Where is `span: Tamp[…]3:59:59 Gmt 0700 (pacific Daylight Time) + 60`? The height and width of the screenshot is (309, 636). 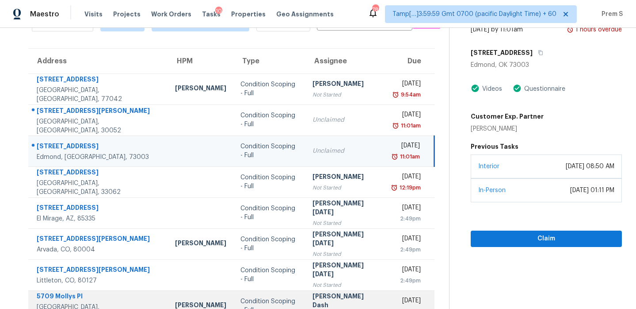
span: Tamp[…]3:59:59 Gmt 0700 (pacific Daylight Time) + 60 is located at coordinates (474, 14).